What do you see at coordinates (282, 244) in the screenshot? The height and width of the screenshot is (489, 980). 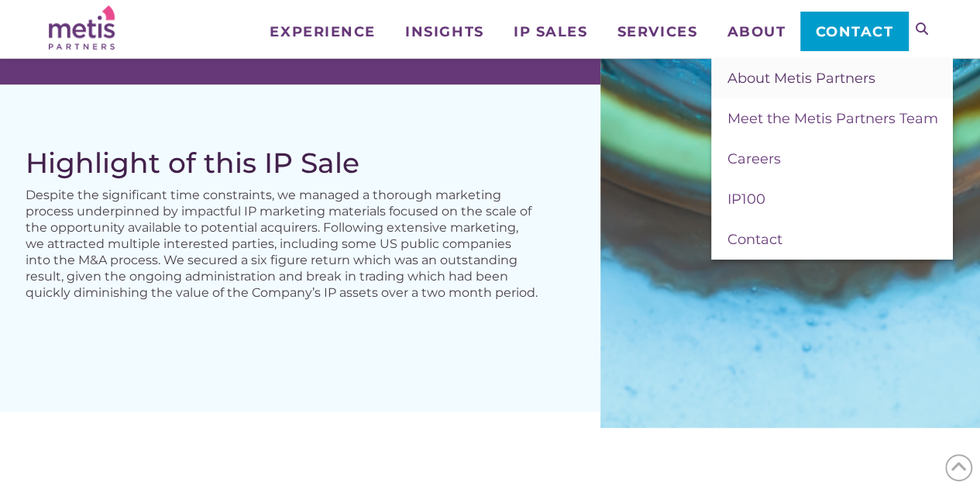 I see `p: Despite the significant time constraints, we managed a thorough marketing process underpinned by ...` at bounding box center [282, 244].